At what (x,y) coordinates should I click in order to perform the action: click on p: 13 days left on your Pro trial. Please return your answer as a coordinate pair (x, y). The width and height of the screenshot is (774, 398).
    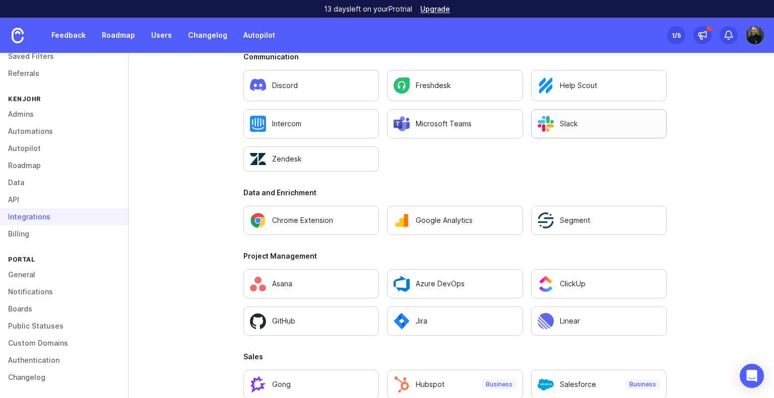
    Looking at the image, I should click on (368, 9).